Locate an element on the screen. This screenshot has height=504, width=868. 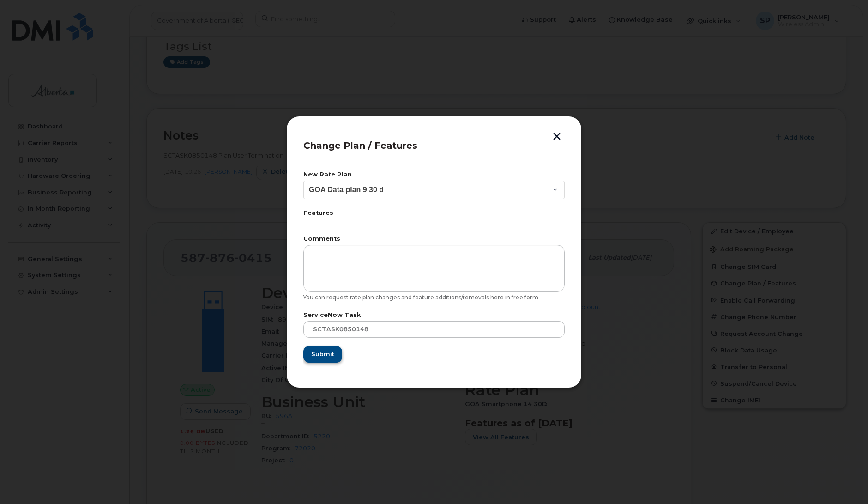
span: Submit is located at coordinates (323, 354).